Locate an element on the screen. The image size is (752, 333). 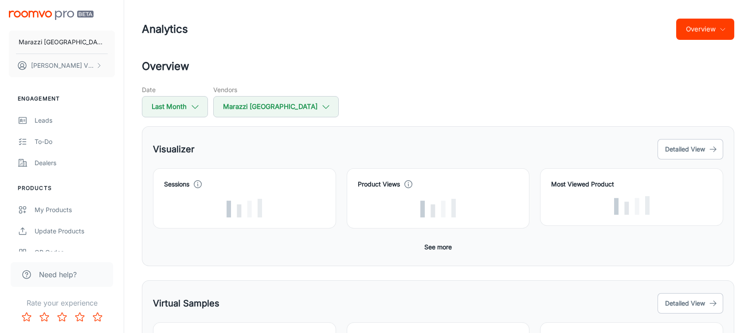
h4: Sessions is located at coordinates (176, 184).